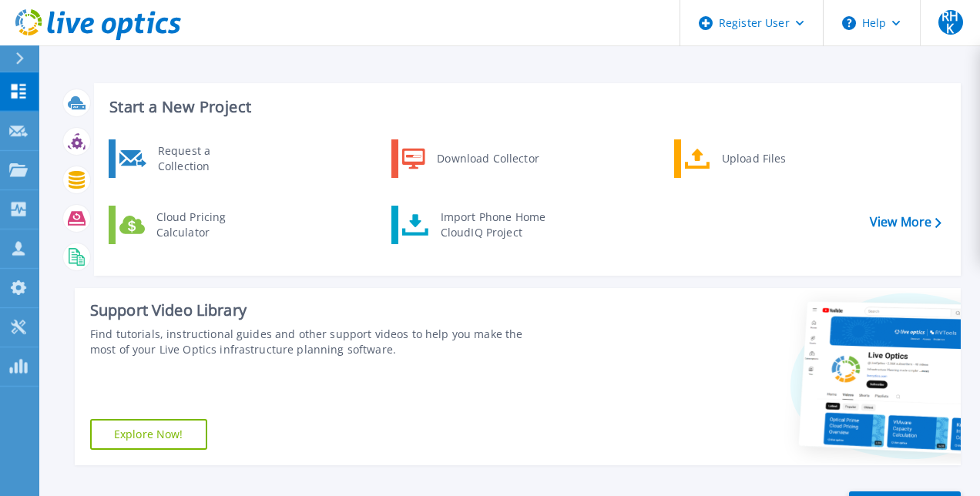 This screenshot has height=496, width=980. Describe the element at coordinates (206, 225) in the screenshot. I see `div: Cloud Pricing Calculator` at that location.